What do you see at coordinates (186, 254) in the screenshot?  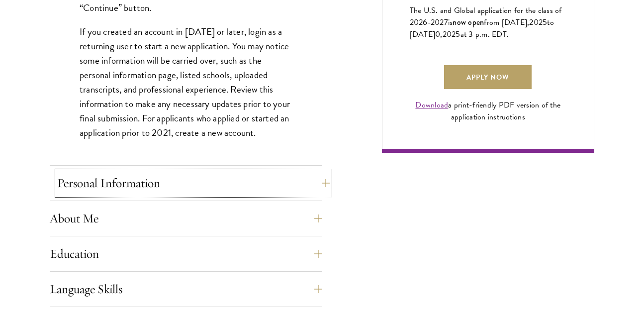 I see `button: Education` at bounding box center [186, 254].